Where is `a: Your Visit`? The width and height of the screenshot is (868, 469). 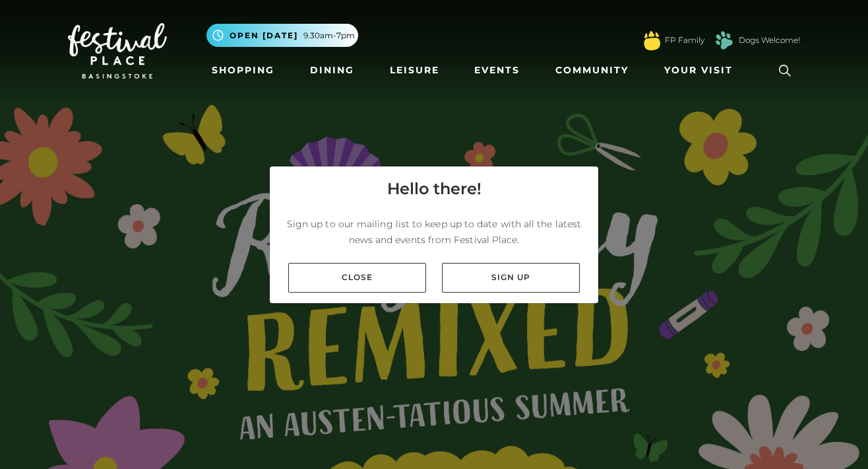 a: Your Visit is located at coordinates (702, 70).